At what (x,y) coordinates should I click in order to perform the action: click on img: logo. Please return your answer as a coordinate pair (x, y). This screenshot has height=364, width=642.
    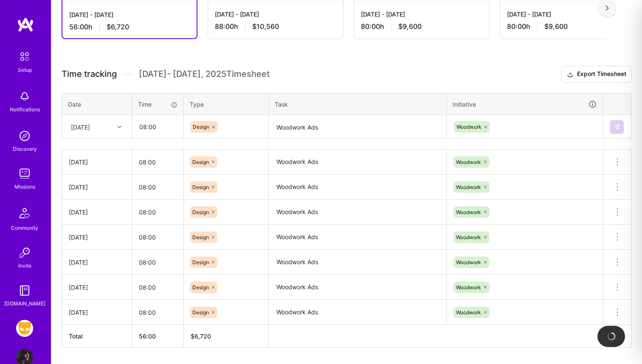
    Looking at the image, I should click on (26, 25).